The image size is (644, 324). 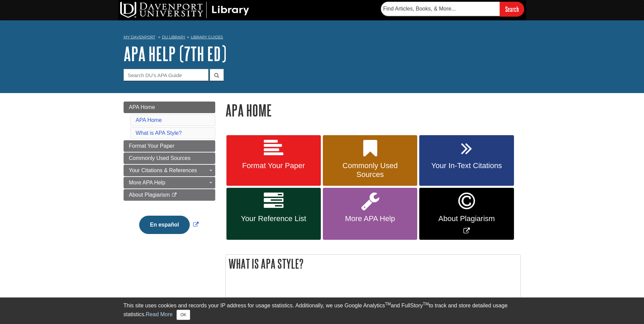 I want to click on form: Searches DU Library's articles, books, and more, so click(x=453, y=9).